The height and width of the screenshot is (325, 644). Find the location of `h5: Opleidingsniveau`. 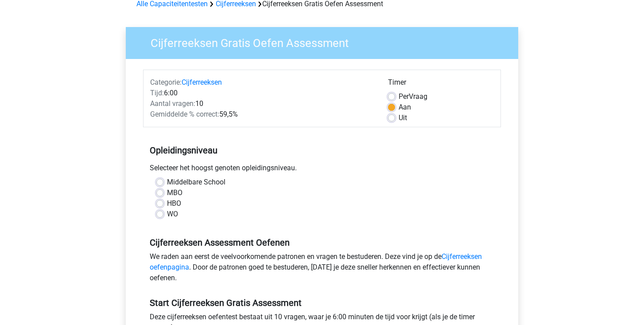

h5: Opleidingsniveau is located at coordinates (322, 151).